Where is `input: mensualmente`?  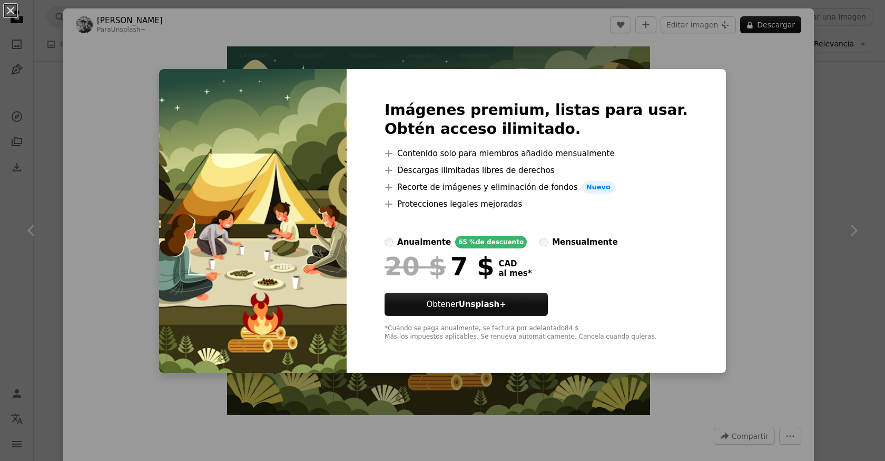
input: mensualmente is located at coordinates (544, 242).